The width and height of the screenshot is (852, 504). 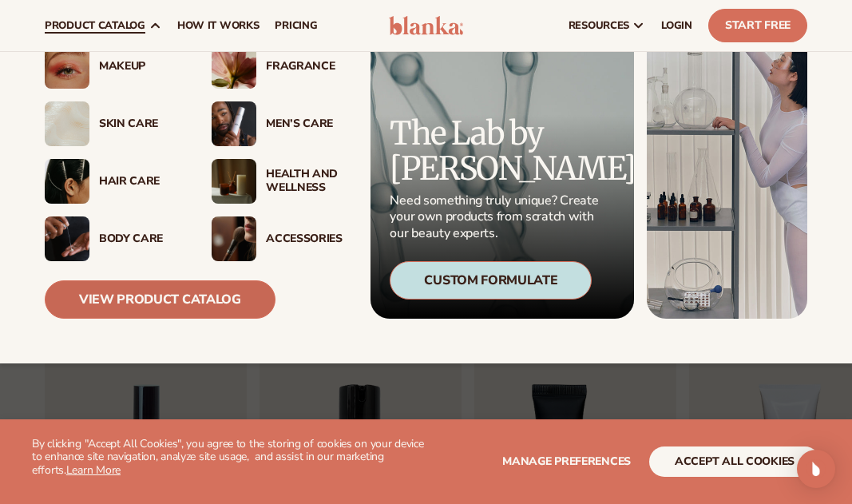 What do you see at coordinates (67, 181) in the screenshot?
I see `img: Female hair pulled back with clips.` at bounding box center [67, 181].